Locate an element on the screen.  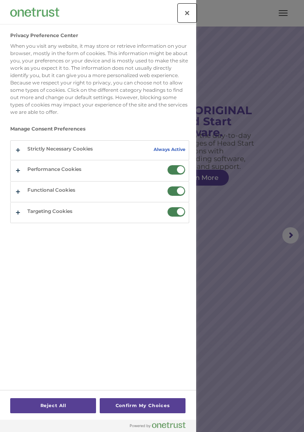
h2: Privacy Preference Center is located at coordinates (44, 36).